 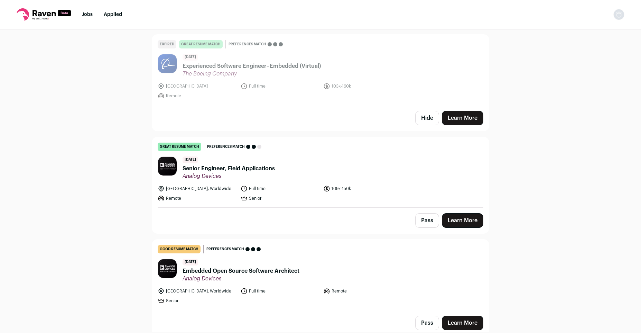 I want to click on button: Open dropdown, so click(x=619, y=15).